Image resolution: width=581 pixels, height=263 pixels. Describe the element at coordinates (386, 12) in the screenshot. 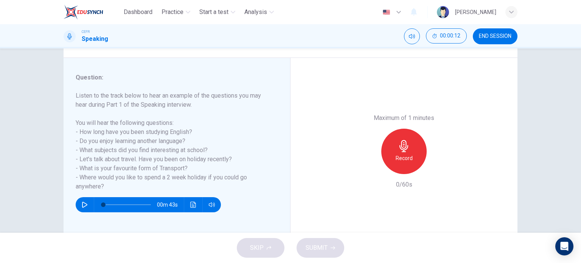

I see `img: en` at that location.